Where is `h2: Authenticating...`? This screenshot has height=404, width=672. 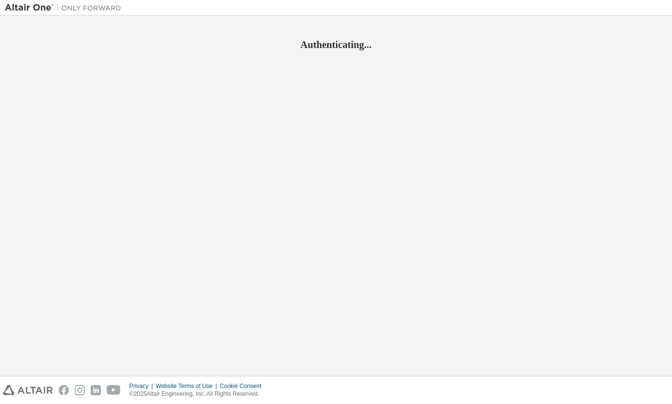 h2: Authenticating... is located at coordinates (336, 45).